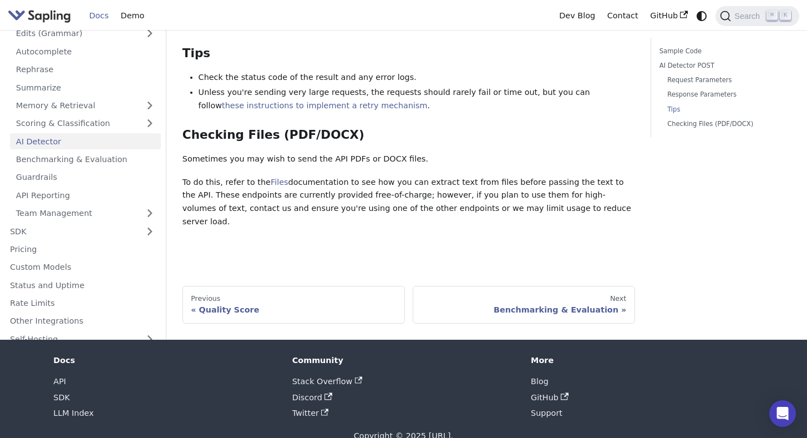 This screenshot has width=807, height=438. What do you see at coordinates (73, 413) in the screenshot?
I see `a: LLM Index` at bounding box center [73, 413].